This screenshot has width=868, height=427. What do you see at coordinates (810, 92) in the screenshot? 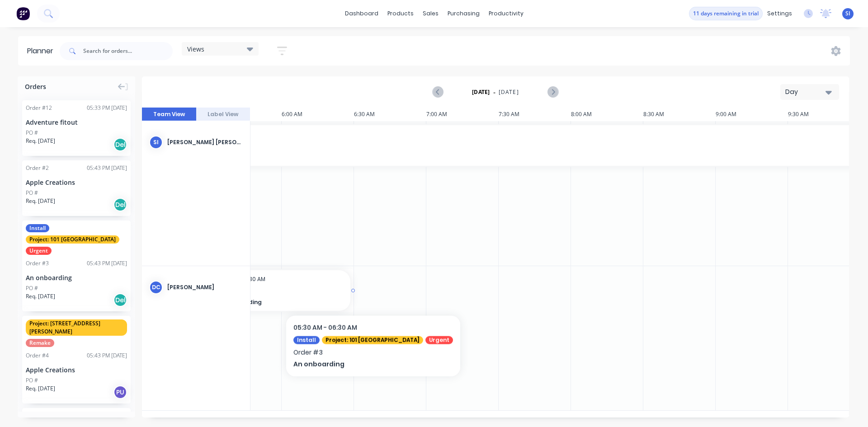
I see `button: Day` at bounding box center [810, 92].